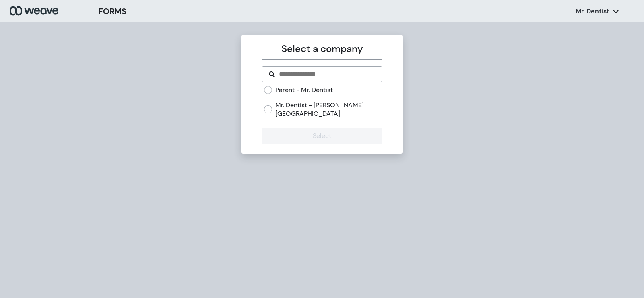  What do you see at coordinates (112, 11) in the screenshot?
I see `h3: FORMS` at bounding box center [112, 11].